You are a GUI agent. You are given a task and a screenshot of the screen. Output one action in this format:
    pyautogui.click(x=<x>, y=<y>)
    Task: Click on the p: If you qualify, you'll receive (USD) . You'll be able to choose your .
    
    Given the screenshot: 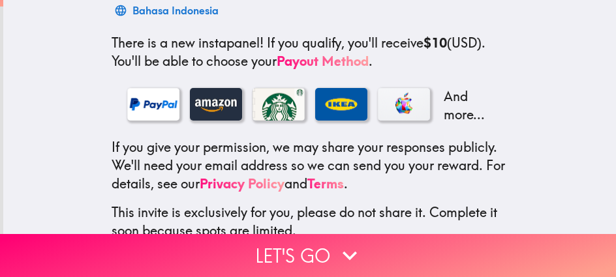 What is the action you would take?
    pyautogui.click(x=310, y=52)
    